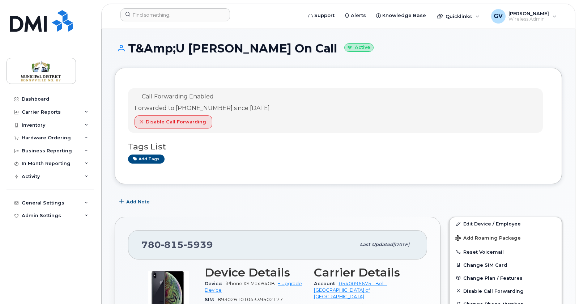 The height and width of the screenshot is (304, 579). I want to click on a: Add tags, so click(146, 159).